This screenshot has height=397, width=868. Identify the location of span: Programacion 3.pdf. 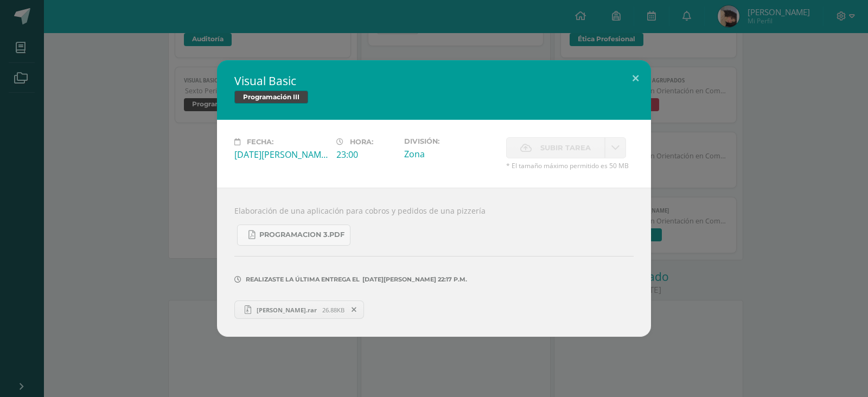
(302, 235).